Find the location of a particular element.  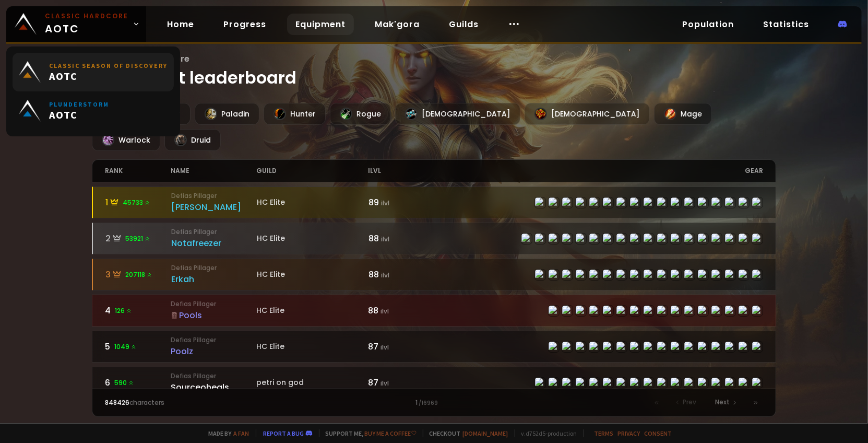

div: name is located at coordinates (213, 171).